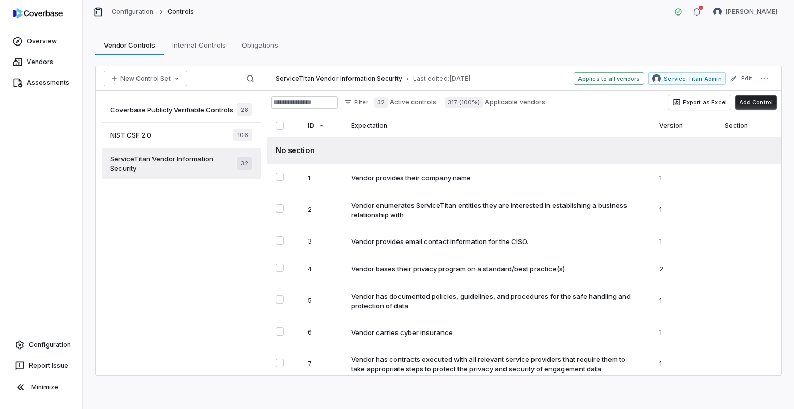 The height and width of the screenshot is (409, 794). I want to click on td: 7, so click(321, 364).